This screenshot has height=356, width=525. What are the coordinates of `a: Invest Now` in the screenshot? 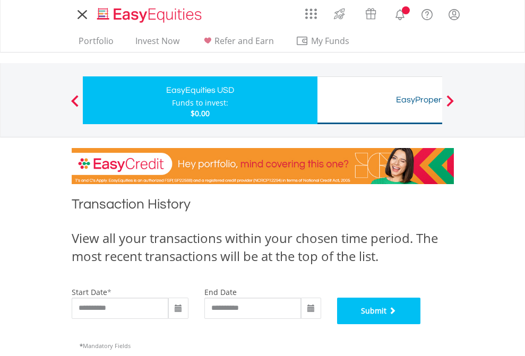 It's located at (157, 44).